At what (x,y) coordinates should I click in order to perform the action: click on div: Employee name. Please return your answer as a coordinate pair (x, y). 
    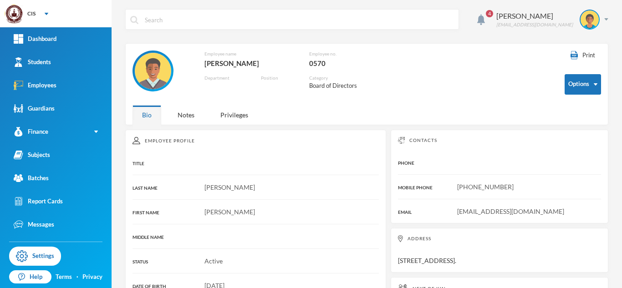
    Looking at the image, I should click on (250, 54).